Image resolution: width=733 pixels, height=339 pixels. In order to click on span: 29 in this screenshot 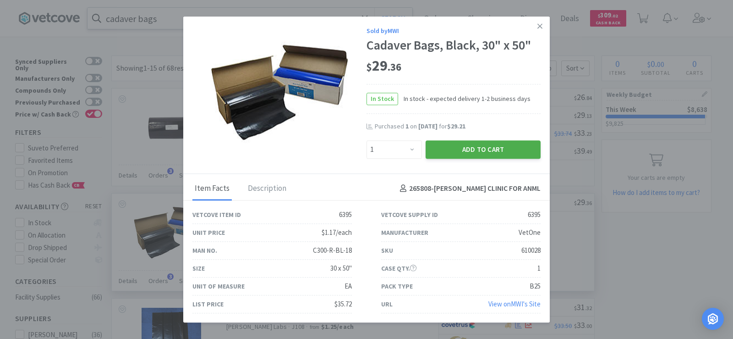, I will do `click(384, 66)`.